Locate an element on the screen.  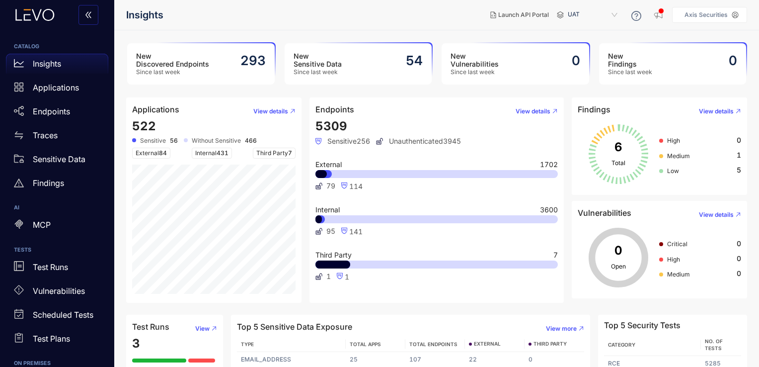
span: Low is located at coordinates (674, 170).